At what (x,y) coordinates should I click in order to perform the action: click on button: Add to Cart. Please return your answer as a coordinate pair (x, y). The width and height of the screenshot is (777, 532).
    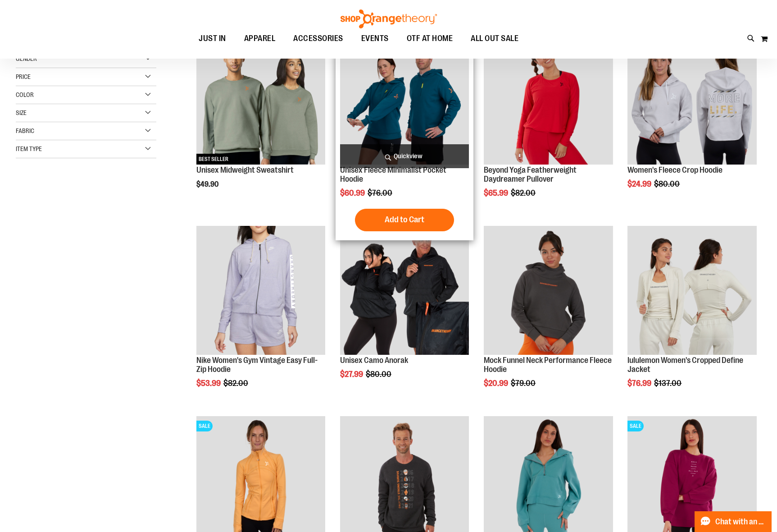
    Looking at the image, I should click on (404, 220).